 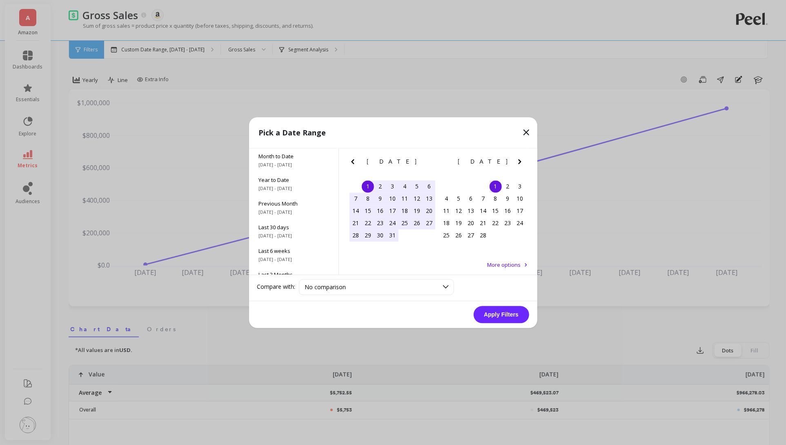 What do you see at coordinates (355, 211) in the screenshot?
I see `div: Choose Sunday, January 14th, 2018` at bounding box center [355, 211].